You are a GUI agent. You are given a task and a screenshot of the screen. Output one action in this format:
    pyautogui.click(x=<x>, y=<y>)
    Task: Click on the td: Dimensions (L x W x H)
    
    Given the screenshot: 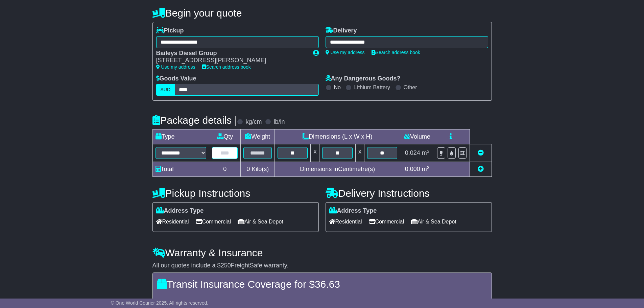 What is the action you would take?
    pyautogui.click(x=338, y=137)
    